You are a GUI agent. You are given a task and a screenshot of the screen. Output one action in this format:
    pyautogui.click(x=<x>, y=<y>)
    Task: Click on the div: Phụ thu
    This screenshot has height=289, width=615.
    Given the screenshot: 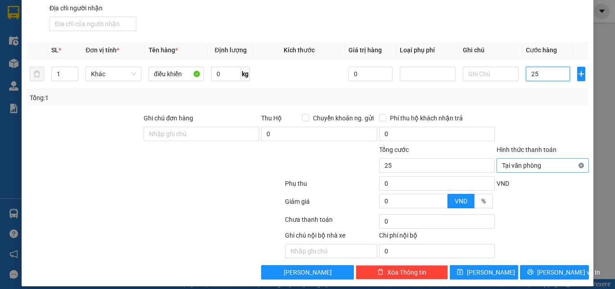 What is the action you would take?
    pyautogui.click(x=331, y=186)
    